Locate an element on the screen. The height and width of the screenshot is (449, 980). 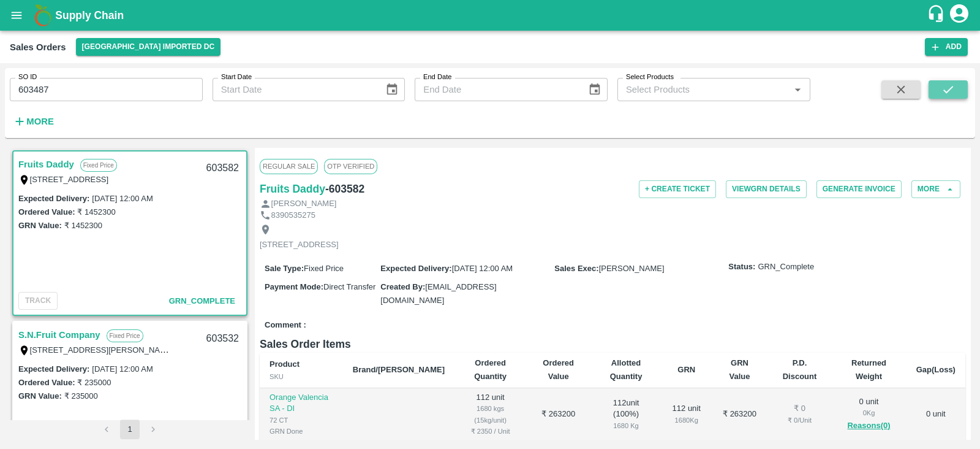
button: Generate Invoice is located at coordinates (858, 189).